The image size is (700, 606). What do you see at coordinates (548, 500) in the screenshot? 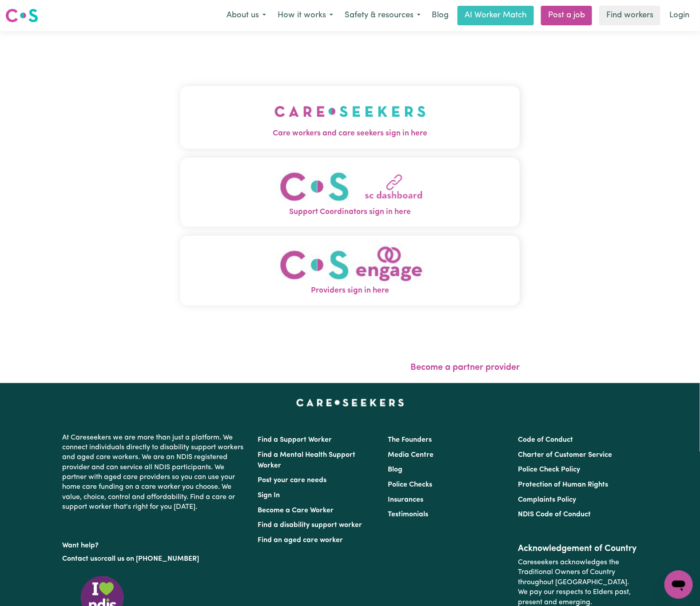
I see `a: Complaints Policy` at bounding box center [548, 500].